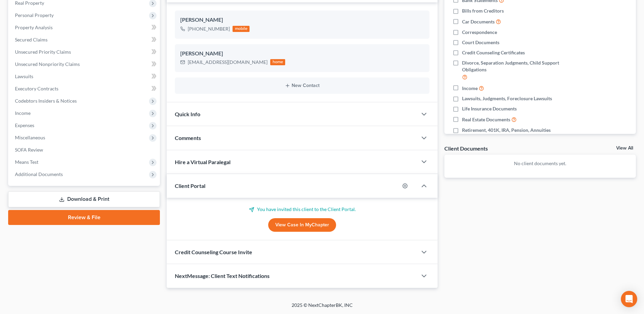 This screenshot has width=644, height=314. Describe the element at coordinates (30, 137) in the screenshot. I see `span: Miscellaneous` at that location.